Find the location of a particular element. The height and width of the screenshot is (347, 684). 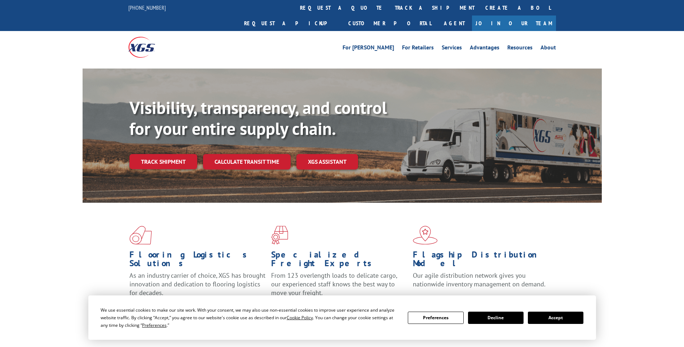

img: xgs-icon-focused-on-flooring-red is located at coordinates (279, 235).